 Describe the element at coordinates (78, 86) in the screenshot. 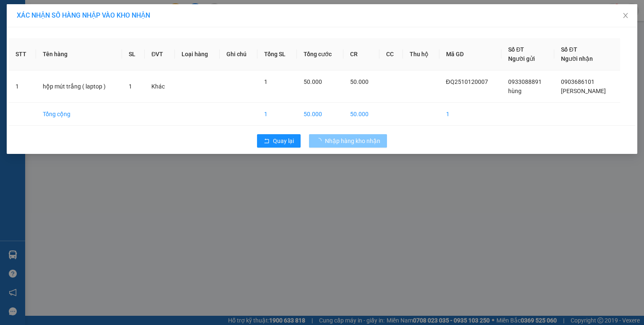

I see `td: hộp mút trắng ( laptop )` at that location.